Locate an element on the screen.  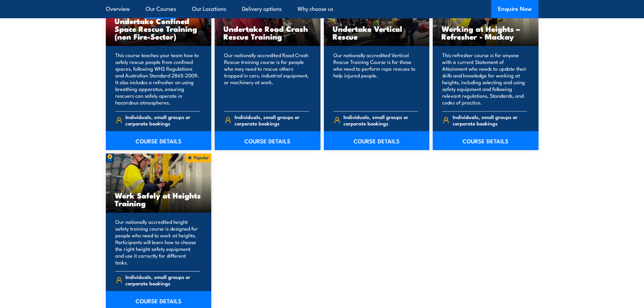
h3: Undertake Road Crash Rescue Training is located at coordinates (268, 33).